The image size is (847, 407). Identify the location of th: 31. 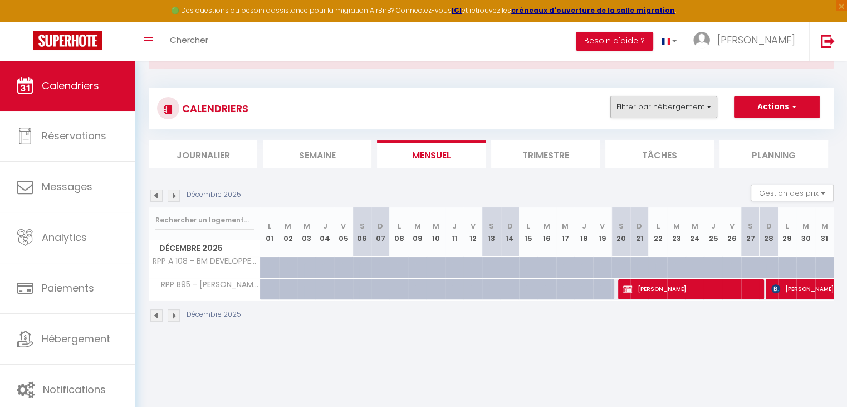
(824, 232).